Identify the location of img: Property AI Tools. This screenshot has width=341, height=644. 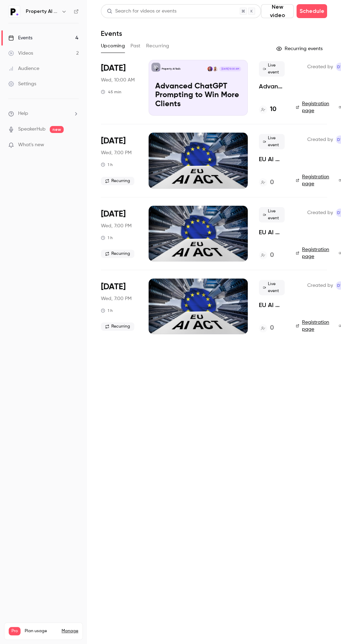
(15, 12).